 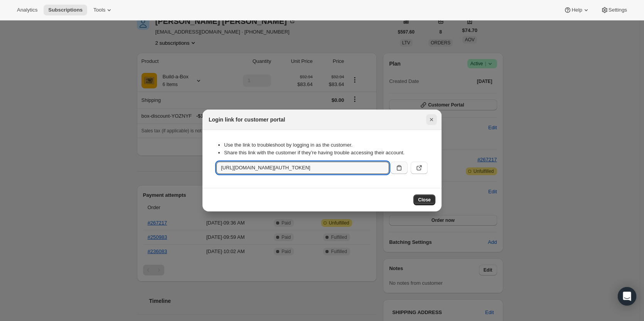 What do you see at coordinates (326, 153) in the screenshot?
I see `li: Share this link with the customer if they’re having trouble accessing their account.` at bounding box center [326, 153].